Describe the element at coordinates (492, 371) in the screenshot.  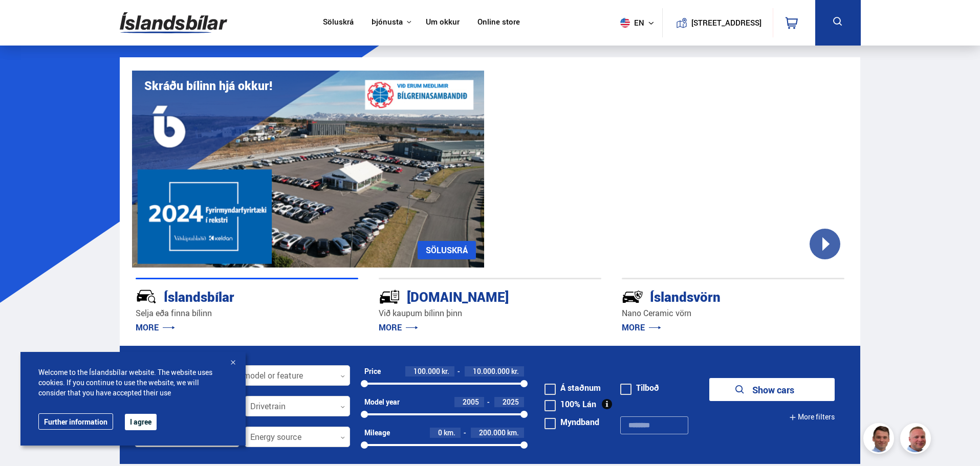
I see `span: 10.000.000` at that location.